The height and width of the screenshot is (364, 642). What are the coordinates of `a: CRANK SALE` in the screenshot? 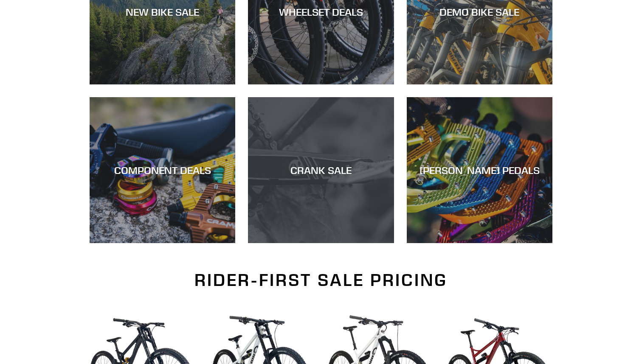 It's located at (321, 169).